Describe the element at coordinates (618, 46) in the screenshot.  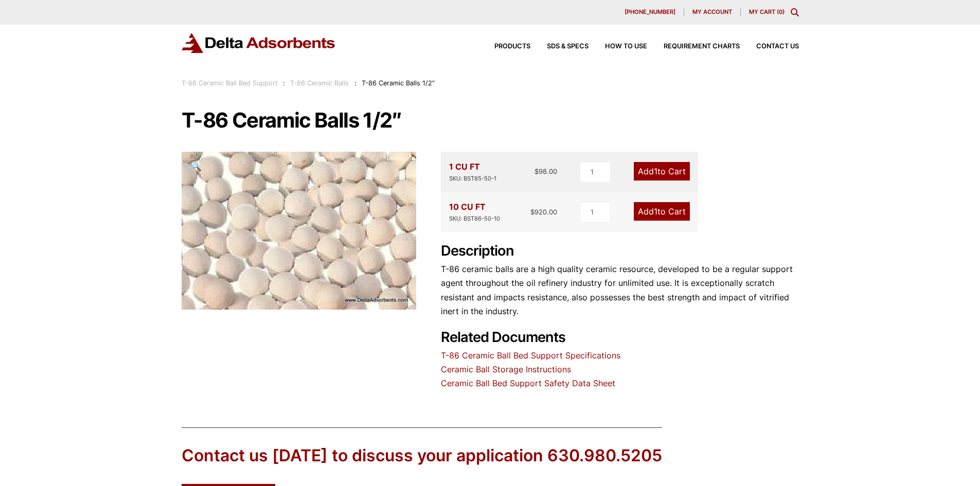
I see `a: How to Use` at that location.